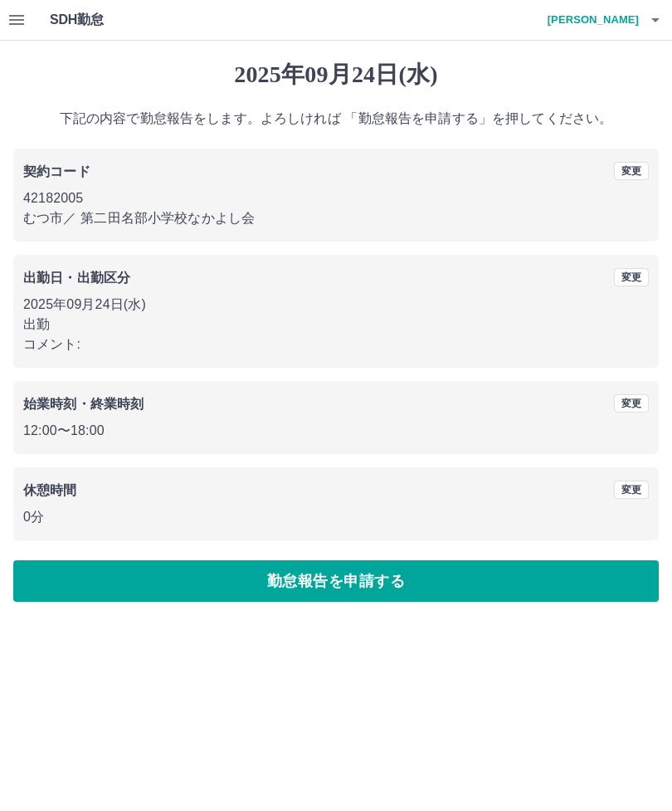  I want to click on p: 12:00 〜 18:00, so click(336, 431).